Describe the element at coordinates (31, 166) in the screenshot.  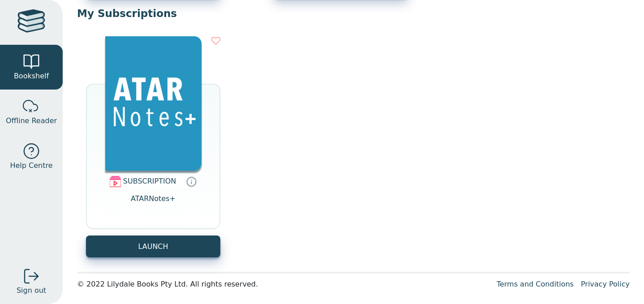
I see `span: Help Centre` at that location.